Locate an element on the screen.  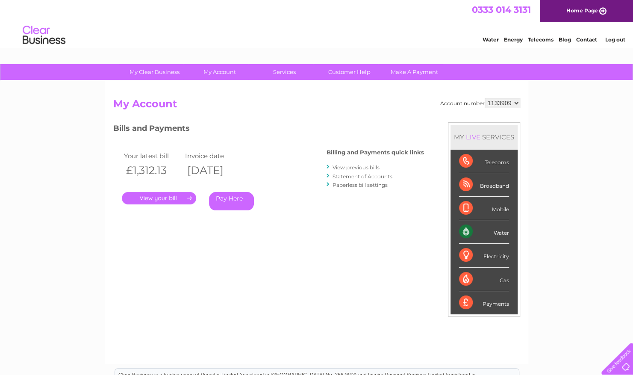
td: Your latest bill is located at coordinates (153, 156).